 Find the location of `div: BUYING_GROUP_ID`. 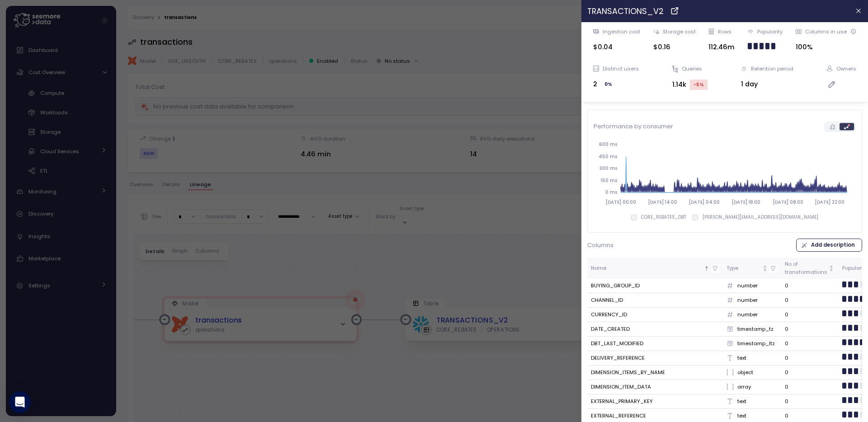

div: BUYING_GROUP_ID is located at coordinates (616, 286).